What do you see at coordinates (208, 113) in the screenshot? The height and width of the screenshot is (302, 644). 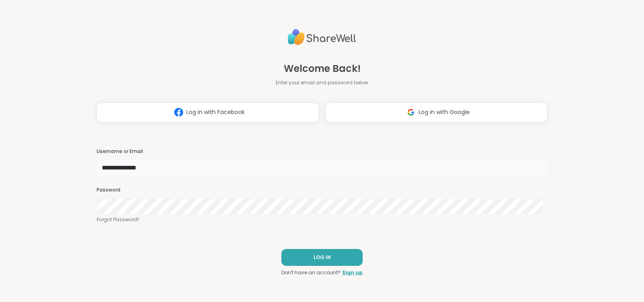 I see `button: Log in with Facebook` at bounding box center [208, 113].